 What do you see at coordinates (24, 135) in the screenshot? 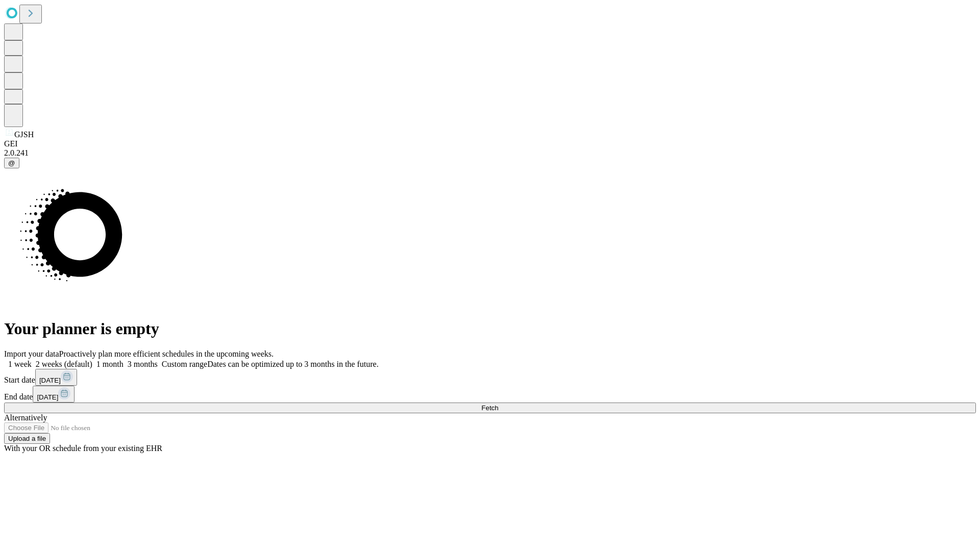
I see `span: GJSH` at bounding box center [24, 135].